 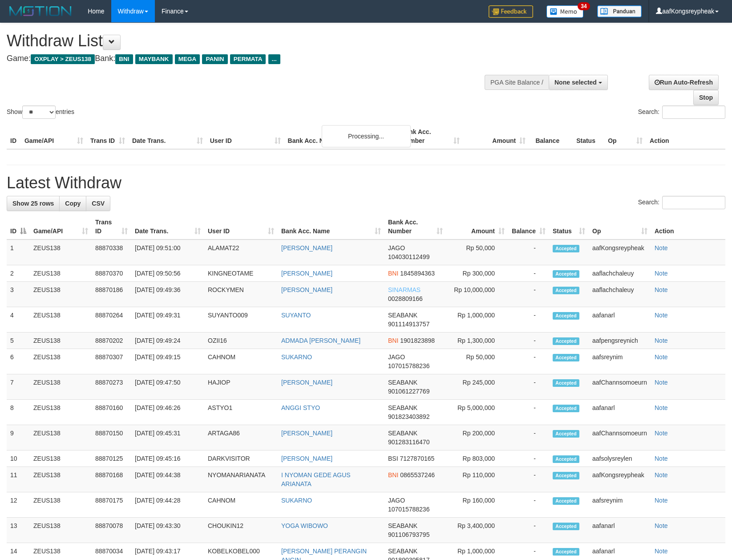 I want to click on div: Processing..., so click(x=366, y=136).